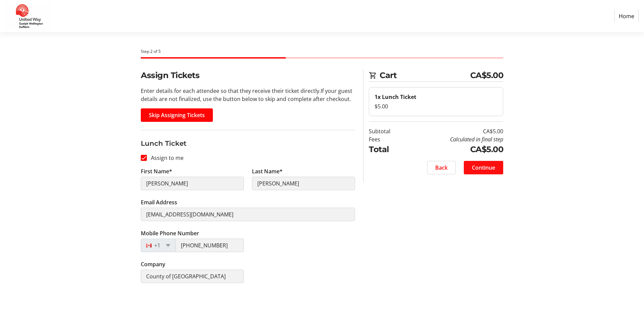 Image resolution: width=644 pixels, height=311 pixels. Describe the element at coordinates (177, 115) in the screenshot. I see `button: Skip Assigning Tickets` at that location.